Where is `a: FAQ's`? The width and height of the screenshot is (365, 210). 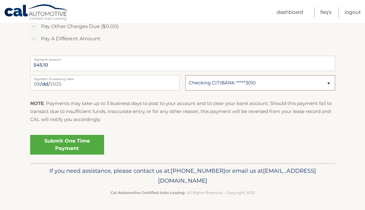 a: FAQ's is located at coordinates (326, 12).